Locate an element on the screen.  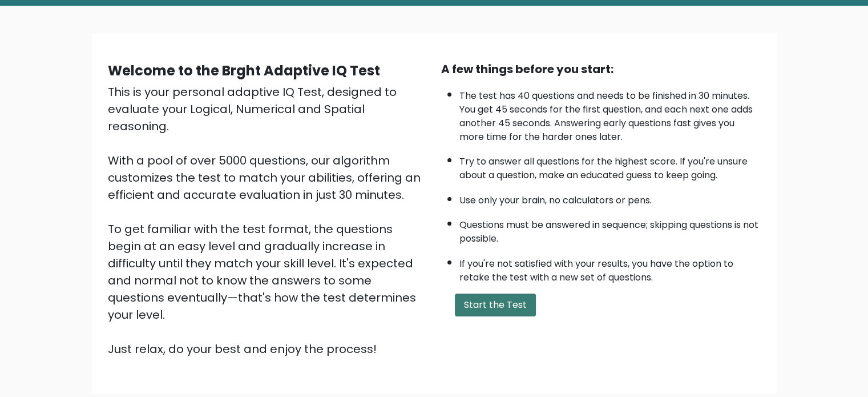
li: Questions must be answered in sequence; skipping questions is not possible. is located at coordinates (610, 229).